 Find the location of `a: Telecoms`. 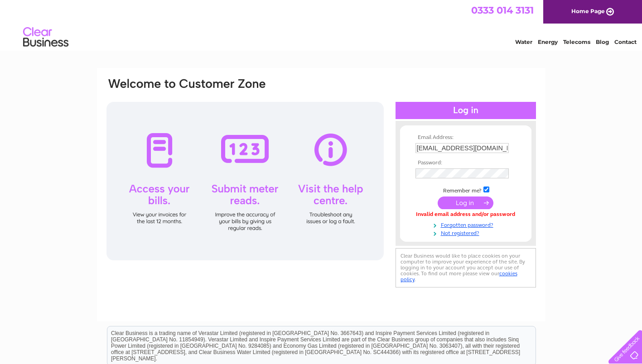

a: Telecoms is located at coordinates (577, 42).